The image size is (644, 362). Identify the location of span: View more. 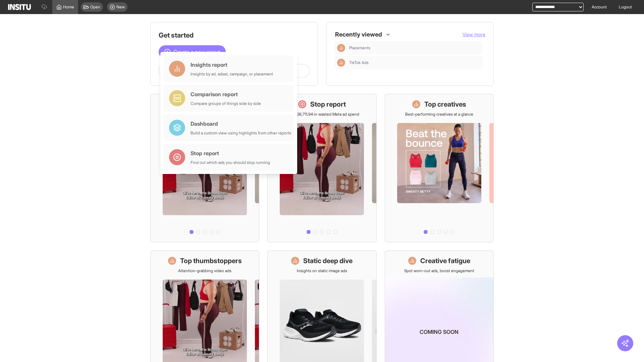
(474, 34).